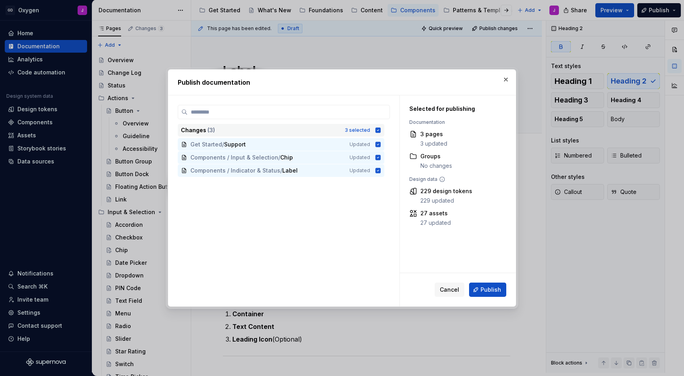  Describe the element at coordinates (235, 144) in the screenshot. I see `span: Support` at that location.